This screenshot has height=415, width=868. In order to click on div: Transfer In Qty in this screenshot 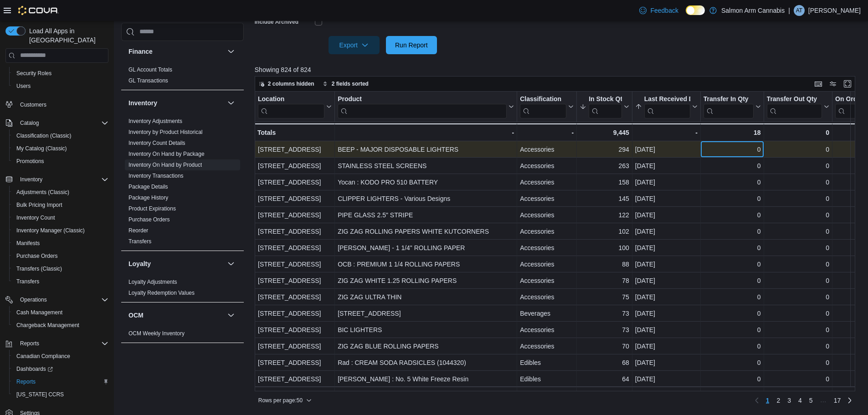, I will do `click(729, 106)`.